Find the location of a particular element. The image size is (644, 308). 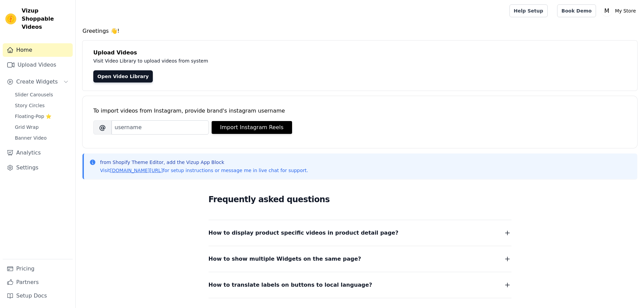

button: How to display product specific videos in product detail page? is located at coordinates (360, 233).